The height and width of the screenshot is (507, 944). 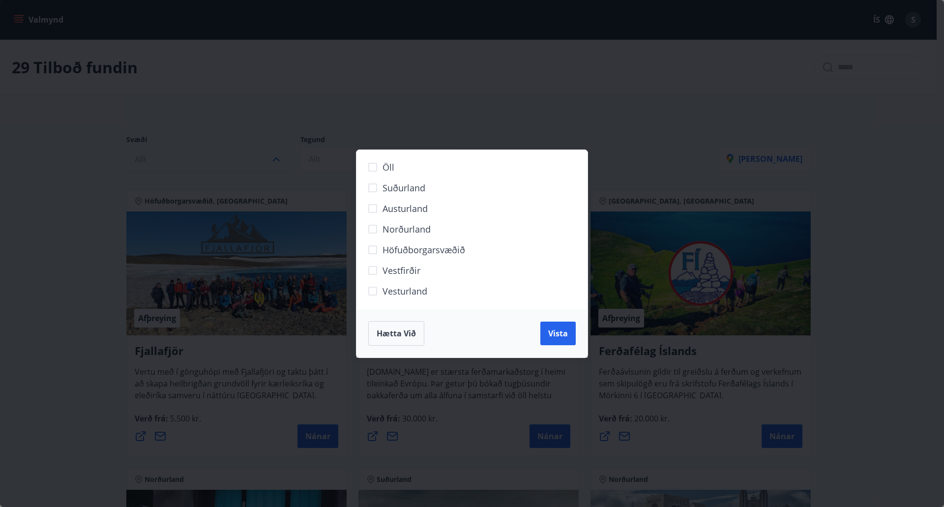 I want to click on span: Vesturland, so click(x=405, y=291).